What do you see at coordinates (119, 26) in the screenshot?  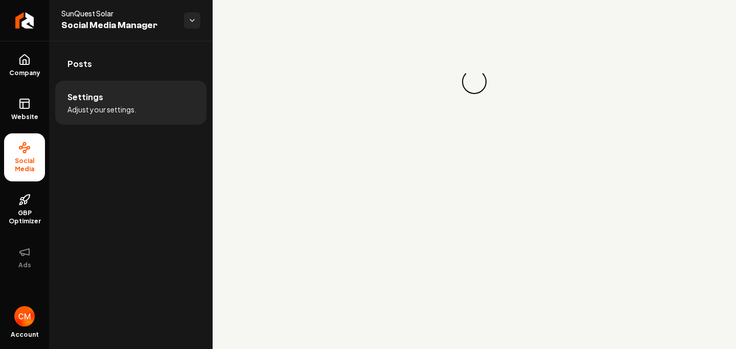 I see `span: Social Media Manager` at bounding box center [119, 26].